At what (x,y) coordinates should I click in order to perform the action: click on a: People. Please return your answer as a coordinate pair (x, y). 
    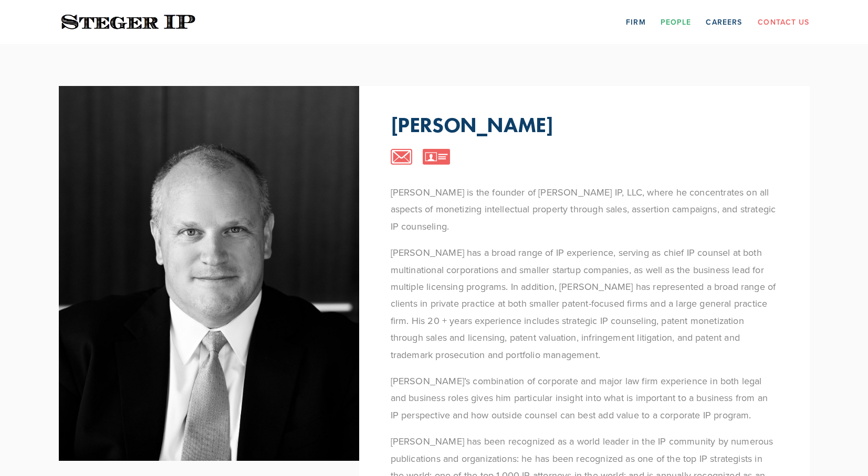
    Looking at the image, I should click on (676, 22).